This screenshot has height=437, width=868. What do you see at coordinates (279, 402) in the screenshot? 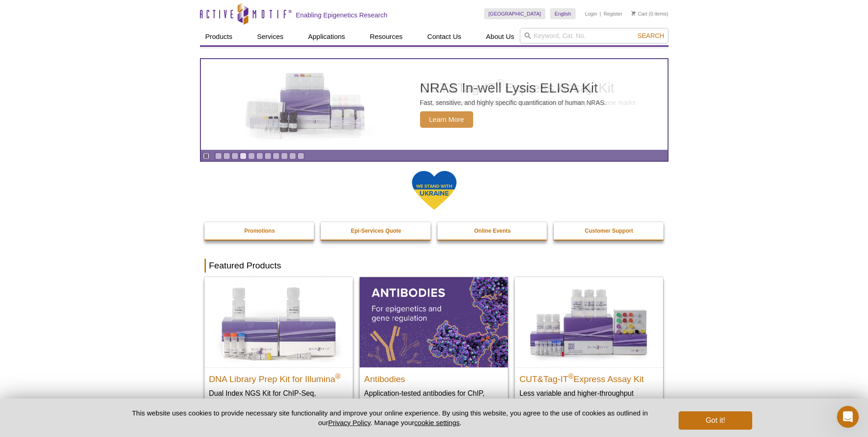
I see `p: Dual Index NGS Kit for ChIP-Seq, CUT&RUN, and ds methylated DNA assays.` at bounding box center [279, 402].